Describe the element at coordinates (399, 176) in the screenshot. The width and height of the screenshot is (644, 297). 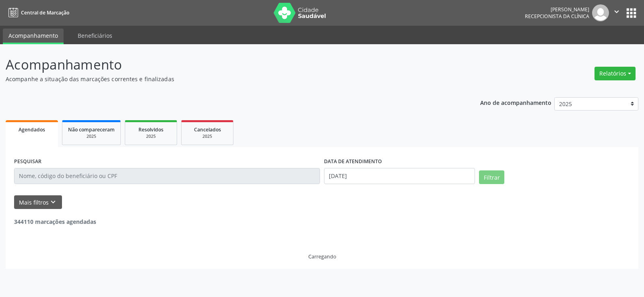
I see `input: Selecione um intervalo` at that location.